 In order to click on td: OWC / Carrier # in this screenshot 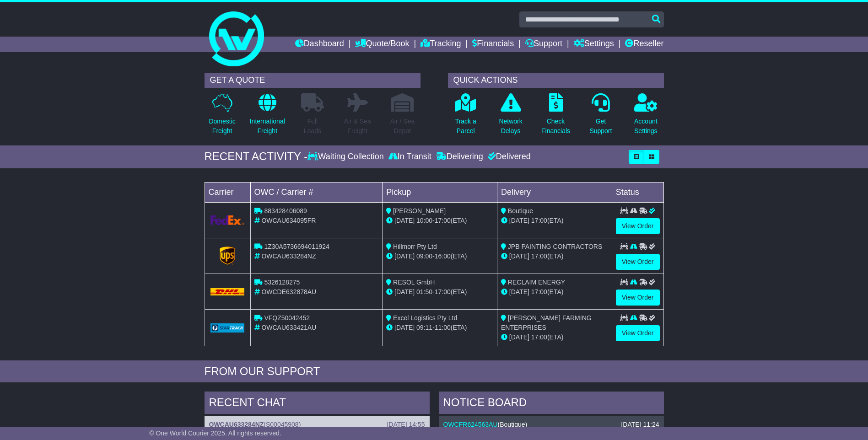, I will do `click(316, 192)`.